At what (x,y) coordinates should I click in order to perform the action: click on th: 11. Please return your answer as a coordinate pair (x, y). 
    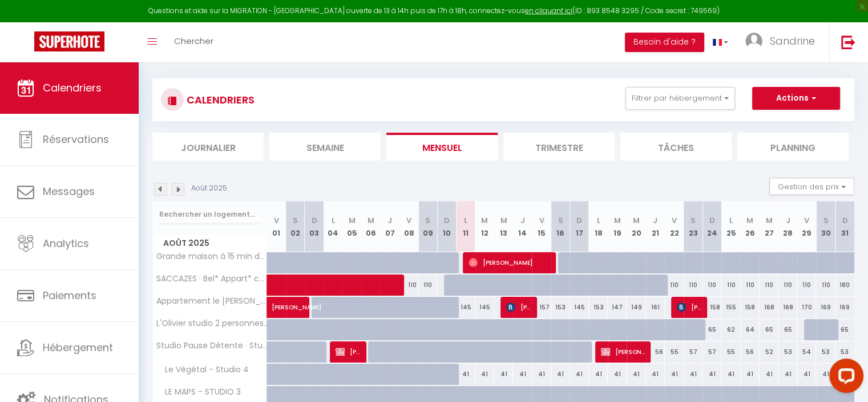
    Looking at the image, I should click on (466, 226).